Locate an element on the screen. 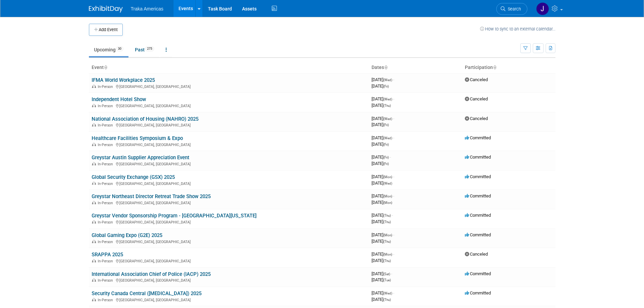 The height and width of the screenshot is (308, 644). a: Greystar Austin Supplier Appreciation Event is located at coordinates (140, 158).